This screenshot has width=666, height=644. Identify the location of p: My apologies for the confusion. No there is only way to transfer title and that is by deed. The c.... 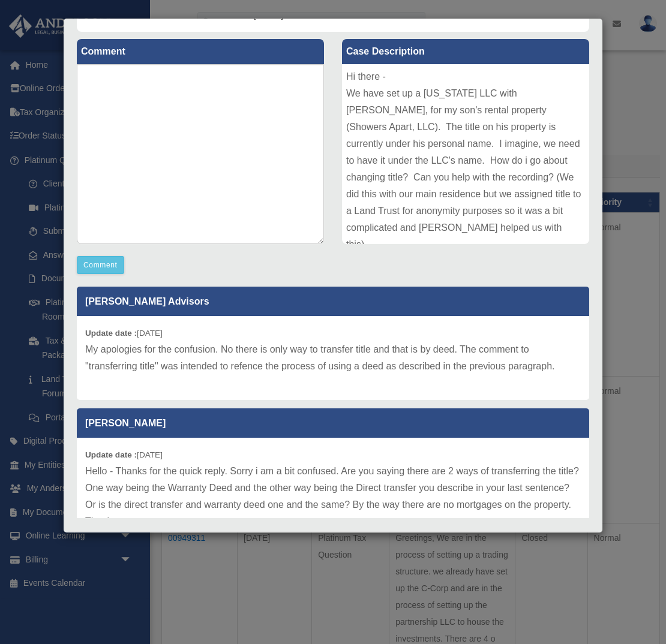
(333, 358).